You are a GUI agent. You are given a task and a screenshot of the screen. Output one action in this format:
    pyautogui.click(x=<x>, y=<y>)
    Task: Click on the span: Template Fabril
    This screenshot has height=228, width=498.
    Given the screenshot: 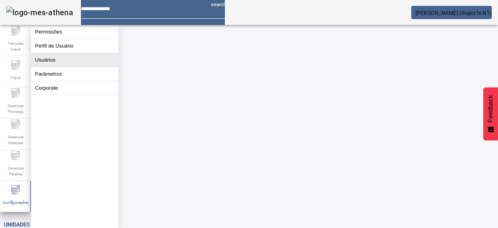 What is the action you would take?
    pyautogui.click(x=16, y=46)
    